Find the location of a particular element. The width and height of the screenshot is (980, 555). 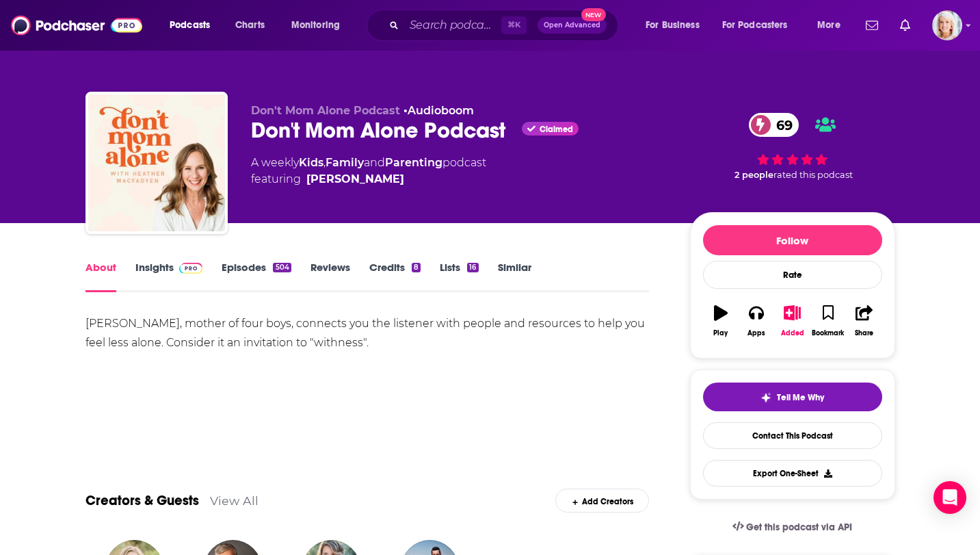

a: Similar is located at coordinates (514, 276).